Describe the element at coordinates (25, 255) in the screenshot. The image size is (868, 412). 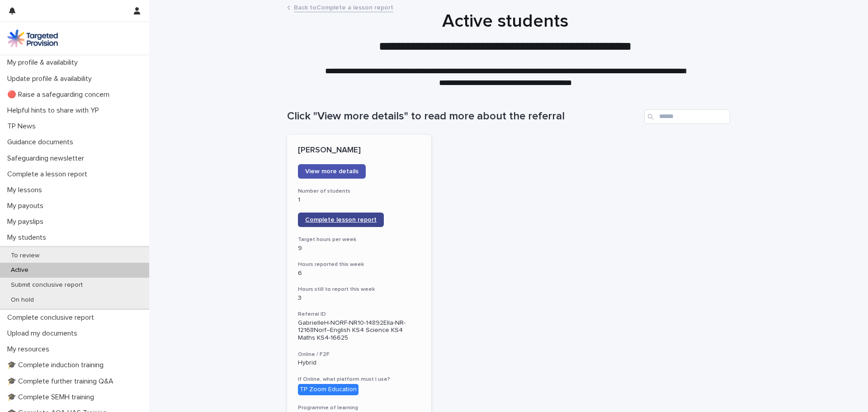
I see `p: To review` at that location.